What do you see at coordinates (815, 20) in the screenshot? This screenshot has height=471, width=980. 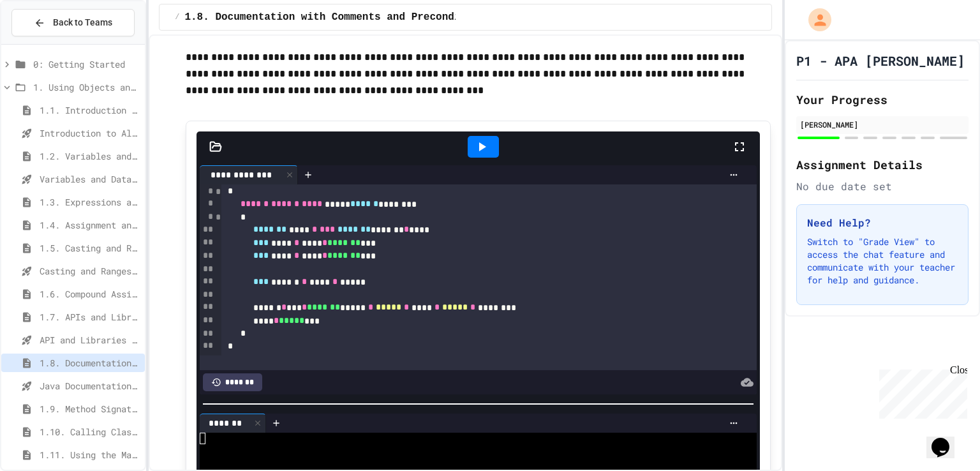 I see `div: My Account` at bounding box center [815, 20].